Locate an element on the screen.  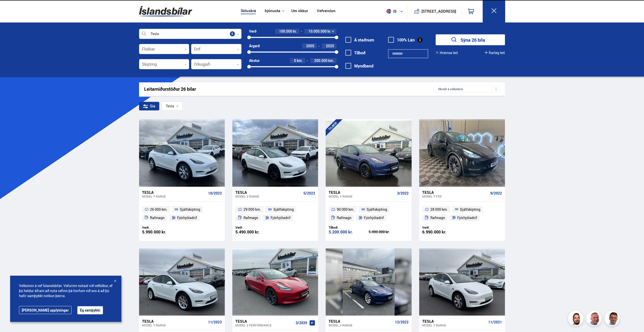
img: svg+xml;base64,PHN2ZyB4bWxucz0iaHR0cDovL3d3dy53My5vcmcvMjAwMC9zdmciIHdpZHRoPSI1MTIiIGhlaWdodD0iNT... is located at coordinates (388, 11).